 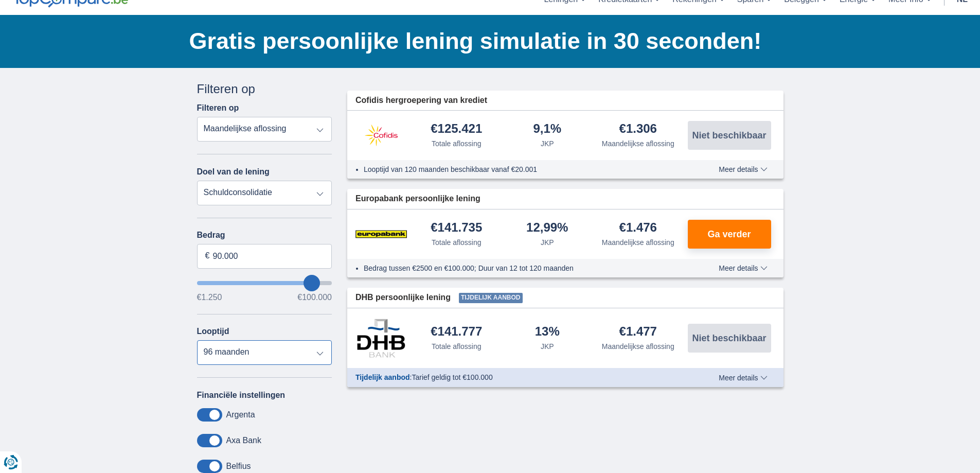 I want to click on div: 13%, so click(x=547, y=332).